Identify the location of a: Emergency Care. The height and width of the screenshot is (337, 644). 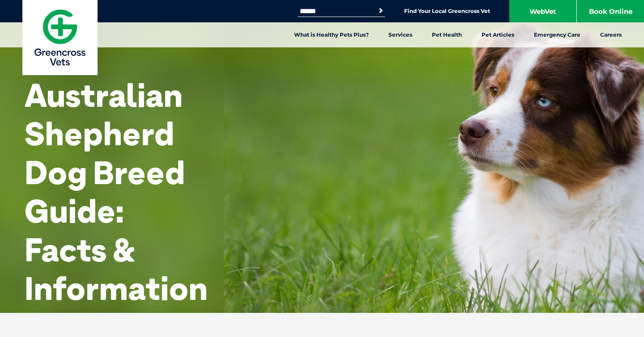
(557, 35).